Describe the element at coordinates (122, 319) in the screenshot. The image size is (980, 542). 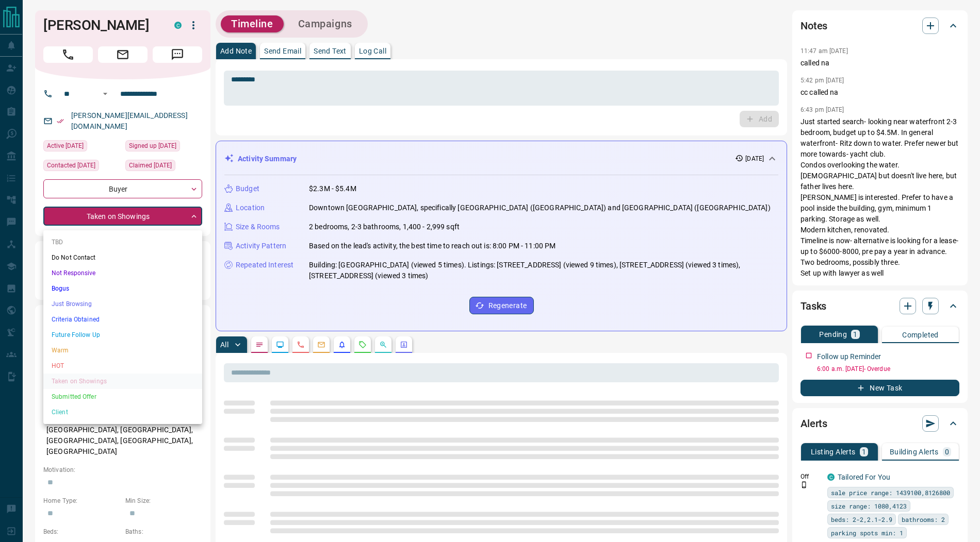
I see `li: Criteria Obtained` at that location.